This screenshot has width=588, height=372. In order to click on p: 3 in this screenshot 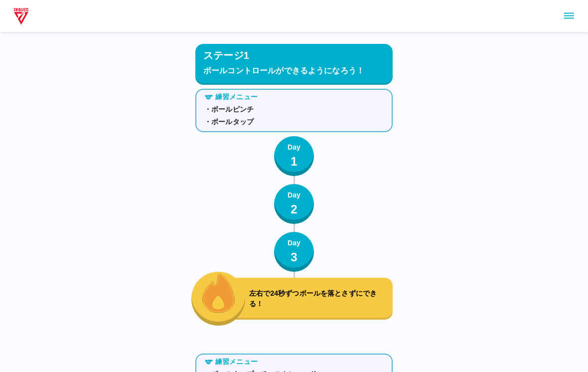, I will do `click(294, 257)`.